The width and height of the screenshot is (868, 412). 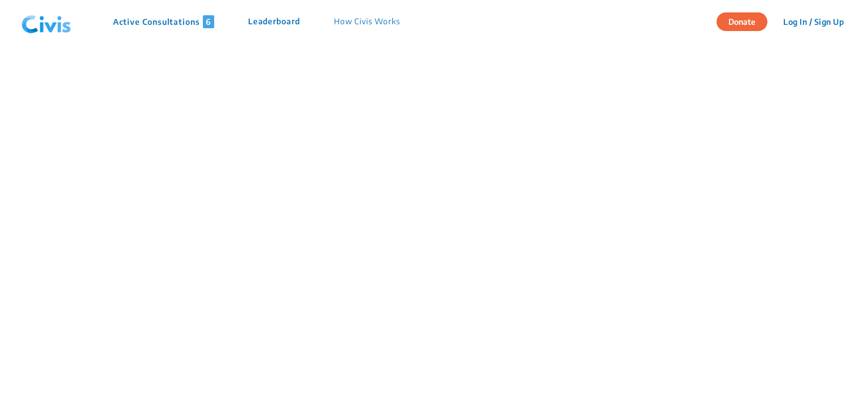 I want to click on a: Donate, so click(x=746, y=21).